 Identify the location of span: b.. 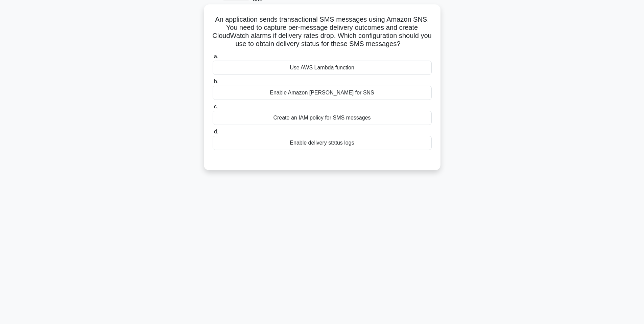
(216, 82).